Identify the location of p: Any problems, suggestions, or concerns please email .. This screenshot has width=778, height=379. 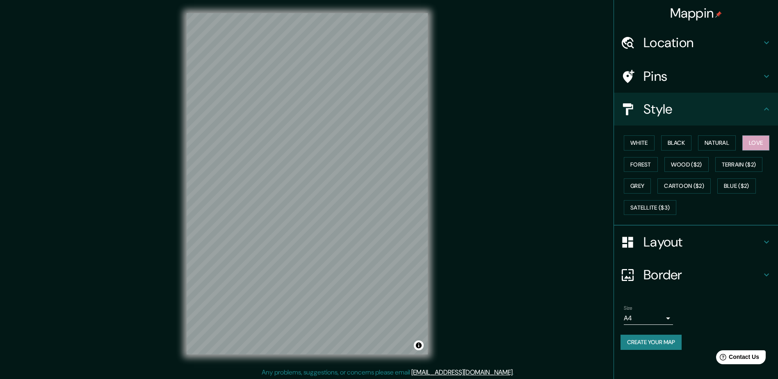
(388, 373).